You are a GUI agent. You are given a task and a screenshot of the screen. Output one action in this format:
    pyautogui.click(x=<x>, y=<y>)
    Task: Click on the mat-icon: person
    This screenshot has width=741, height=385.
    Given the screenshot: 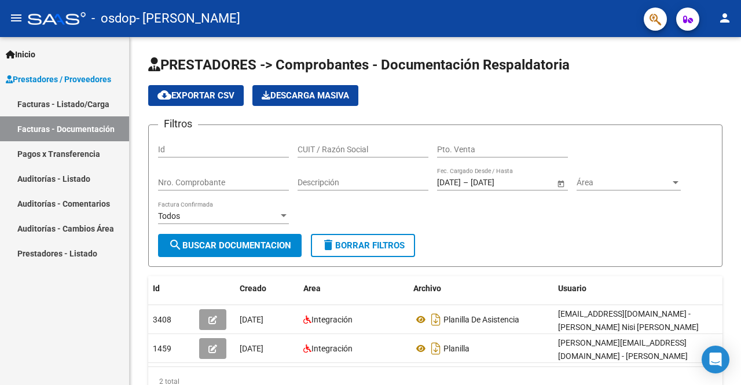 What is the action you would take?
    pyautogui.click(x=724, y=18)
    